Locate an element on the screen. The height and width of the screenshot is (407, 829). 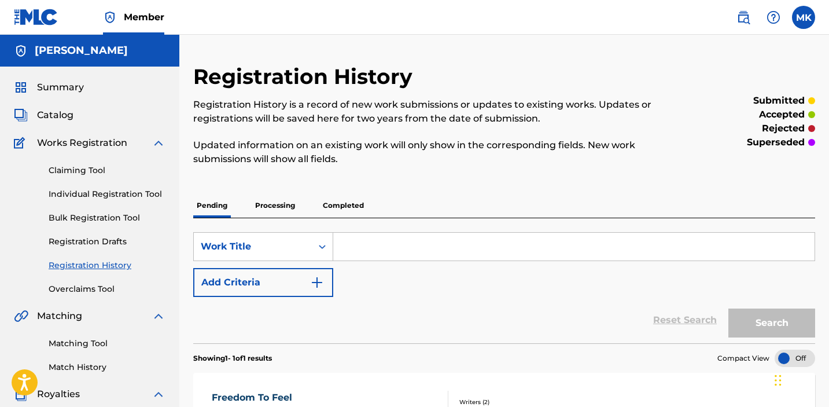
p: Processing is located at coordinates (275, 205).